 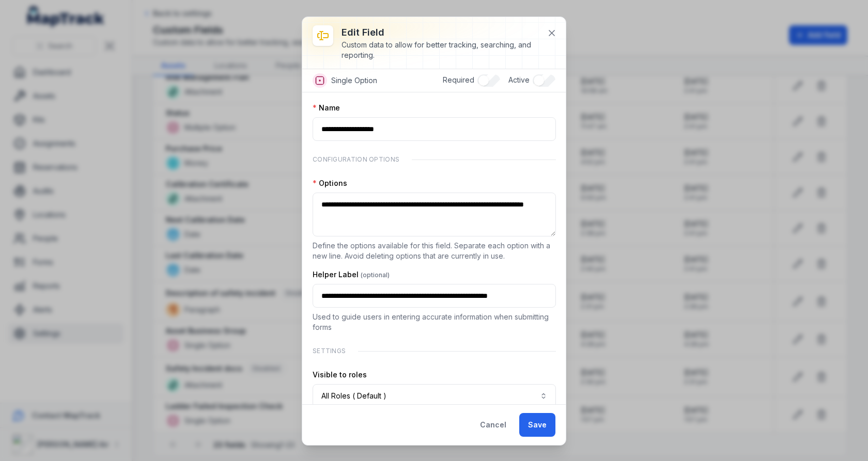 What do you see at coordinates (440, 33) in the screenshot?
I see `h3: Edit field` at bounding box center [440, 33].